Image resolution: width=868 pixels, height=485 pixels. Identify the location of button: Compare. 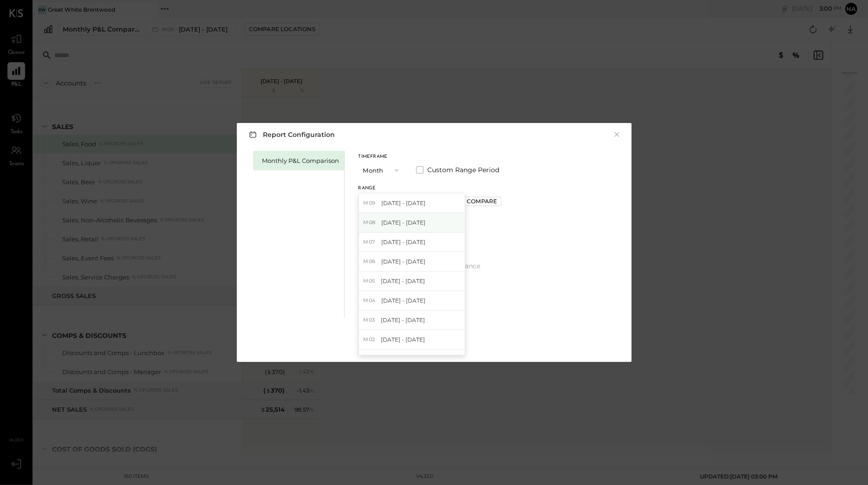
(482, 201).